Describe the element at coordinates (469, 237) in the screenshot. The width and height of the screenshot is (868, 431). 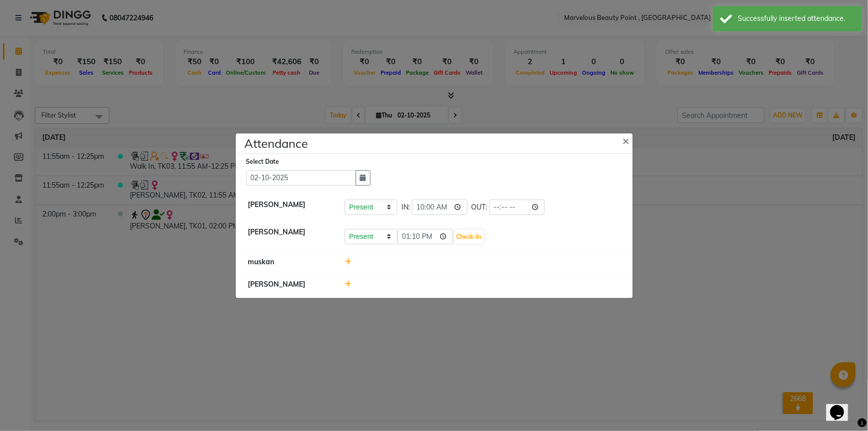
I see `button: Check-In` at that location.